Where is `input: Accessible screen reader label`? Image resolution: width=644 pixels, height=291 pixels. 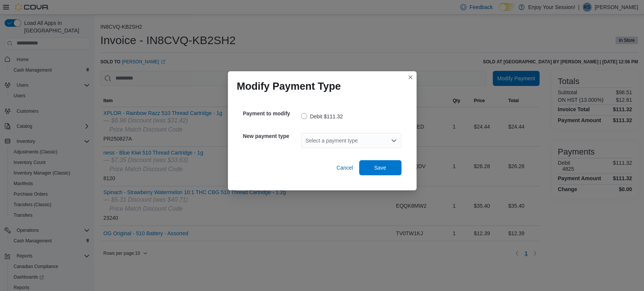
input: Accessible screen reader label is located at coordinates (306, 141).